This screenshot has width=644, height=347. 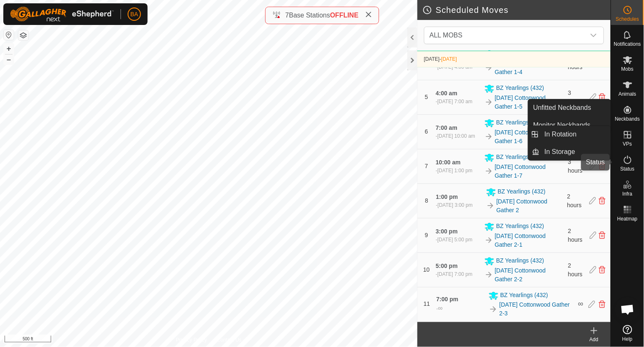 What do you see at coordinates (570, 125) in the screenshot?
I see `a: Monitor Neckbands` at bounding box center [570, 125].